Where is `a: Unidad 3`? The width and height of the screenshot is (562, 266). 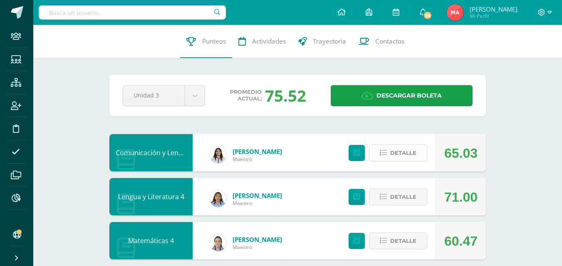
a: Unidad 3 is located at coordinates (164, 96).